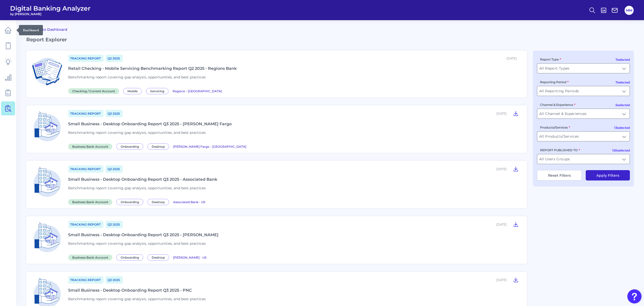 The width and height of the screenshot is (644, 306). Describe the element at coordinates (143, 179) in the screenshot. I see `div: Small Business - Desktop Onboarding Report Q3 2025 - Associated Bank` at that location.